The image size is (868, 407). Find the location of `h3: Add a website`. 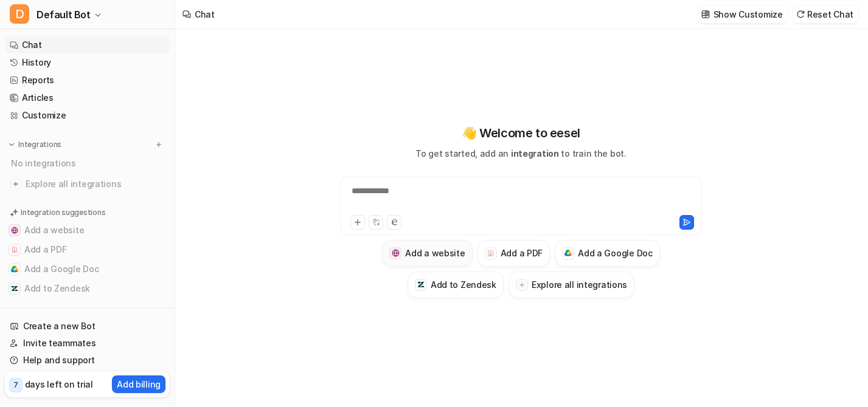

h3: Add a website is located at coordinates (435, 253).